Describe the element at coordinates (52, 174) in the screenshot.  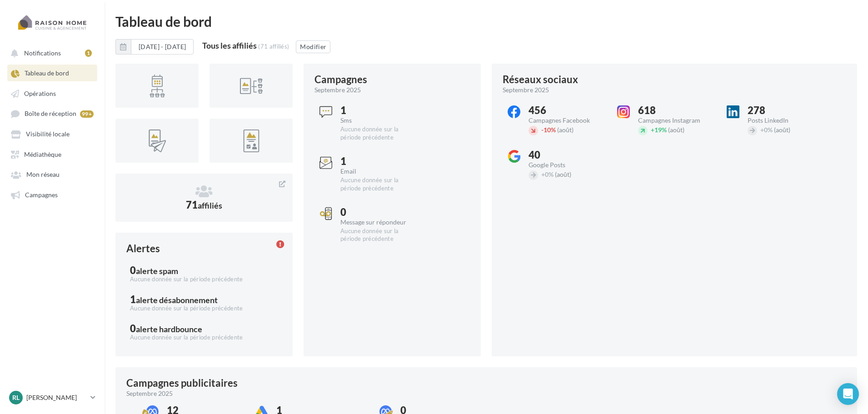
I see `a: Mon réseau` at that location.